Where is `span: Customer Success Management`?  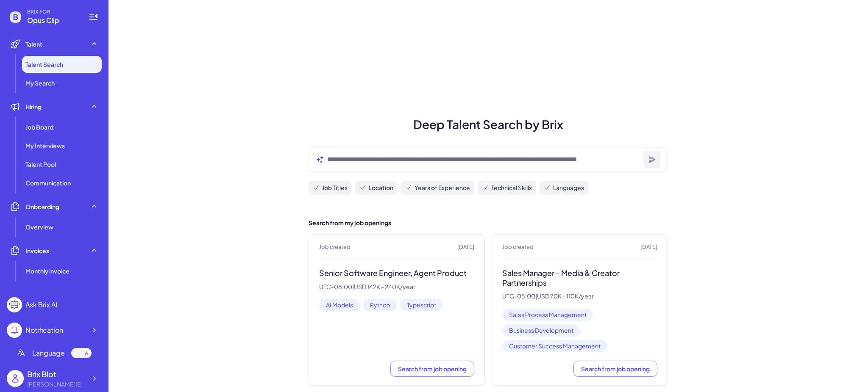 span: Customer Success Management is located at coordinates (555, 346).